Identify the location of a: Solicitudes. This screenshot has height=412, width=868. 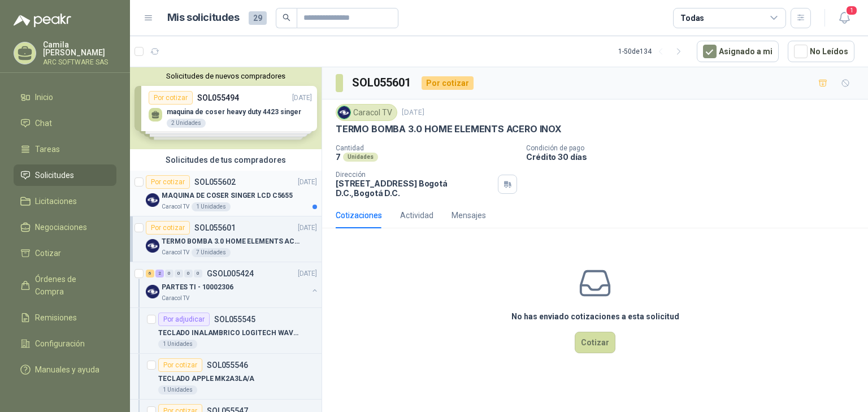
(65, 175).